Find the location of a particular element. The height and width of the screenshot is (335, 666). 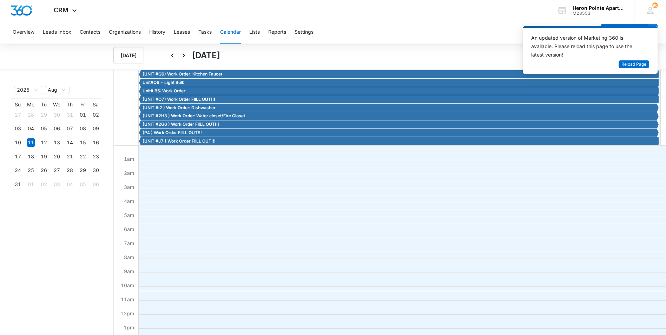

span: 96 is located at coordinates (655, 5).